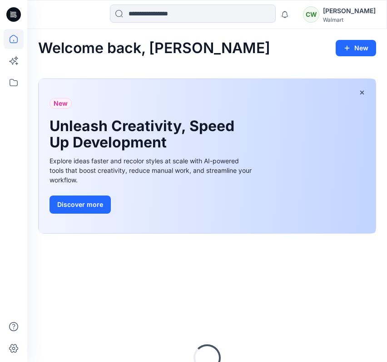 Image resolution: width=387 pixels, height=362 pixels. What do you see at coordinates (349, 20) in the screenshot?
I see `div: Walmart` at bounding box center [349, 20].